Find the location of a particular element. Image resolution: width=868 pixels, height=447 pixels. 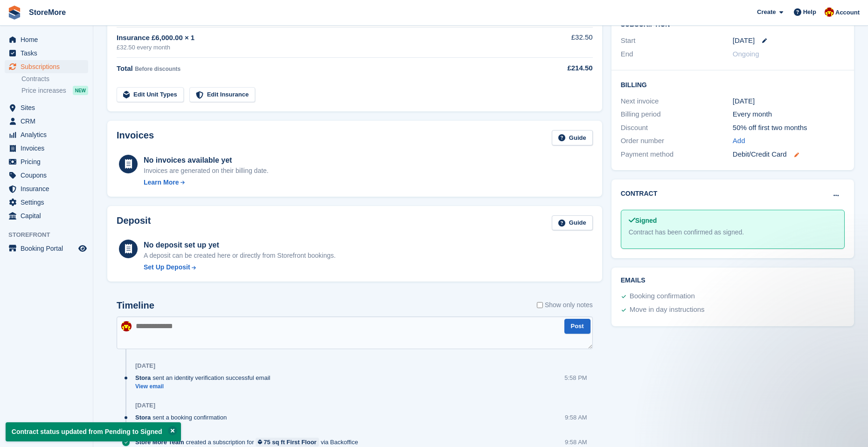

div: Invoices are generated on their billing date. is located at coordinates (206, 170).